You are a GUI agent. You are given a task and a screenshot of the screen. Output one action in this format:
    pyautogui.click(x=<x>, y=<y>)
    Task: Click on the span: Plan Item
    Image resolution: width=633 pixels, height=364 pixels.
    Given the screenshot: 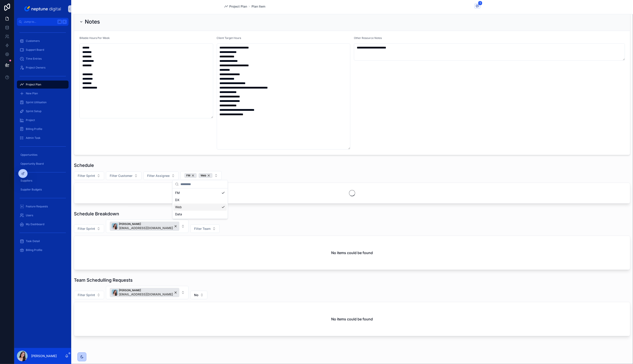 What is the action you would take?
    pyautogui.click(x=258, y=7)
    